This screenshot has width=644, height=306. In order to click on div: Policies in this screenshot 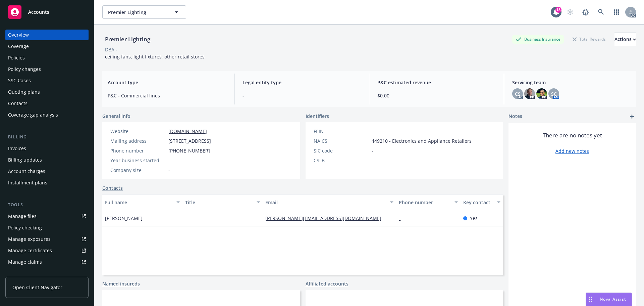, I will do `click(17, 57)`.